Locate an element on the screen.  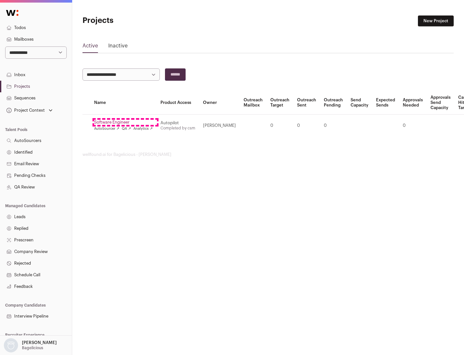
th: Name is located at coordinates (123, 103).